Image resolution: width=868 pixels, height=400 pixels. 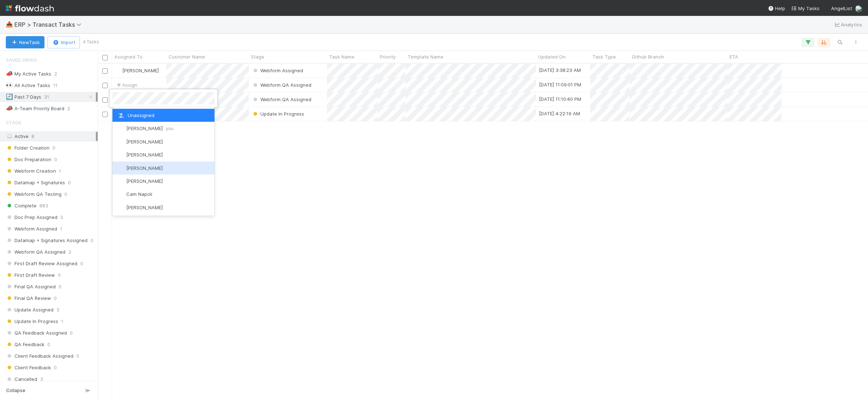 What do you see at coordinates (135, 115) in the screenshot?
I see `span: Unassigned` at bounding box center [135, 115].